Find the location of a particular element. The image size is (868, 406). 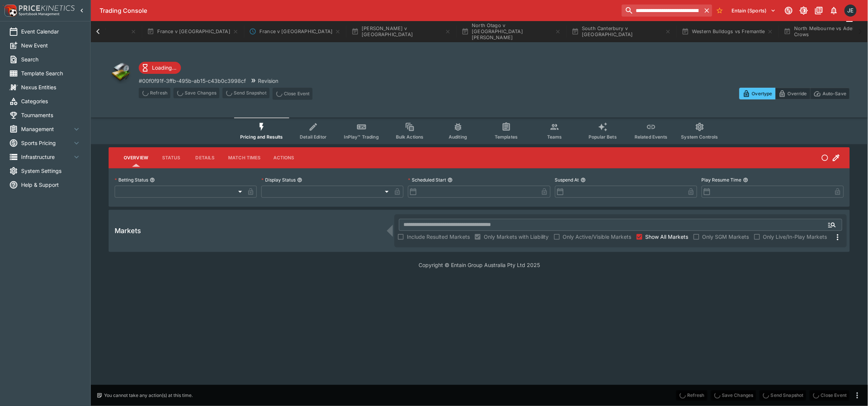

span: Show All Markets is located at coordinates (667, 237).